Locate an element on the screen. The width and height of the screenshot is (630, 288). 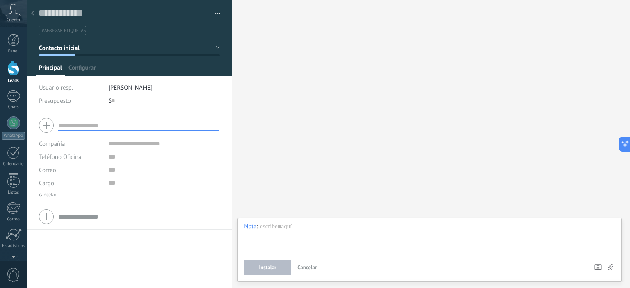
label: Compañía is located at coordinates (52, 144).